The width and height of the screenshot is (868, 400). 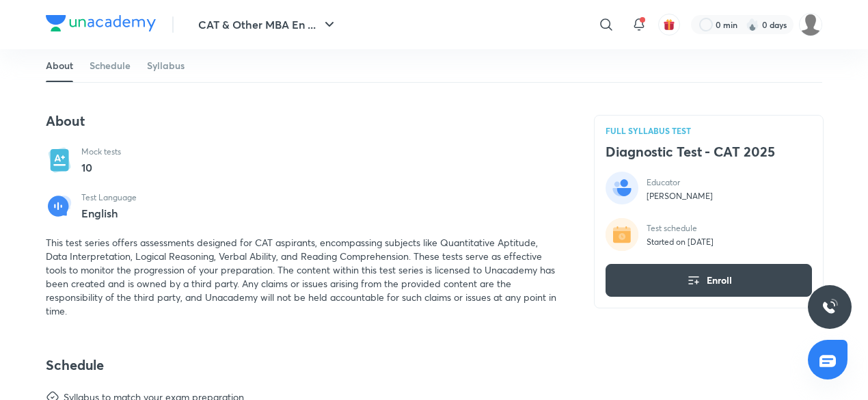 I want to click on p: Test schedule, so click(x=680, y=228).